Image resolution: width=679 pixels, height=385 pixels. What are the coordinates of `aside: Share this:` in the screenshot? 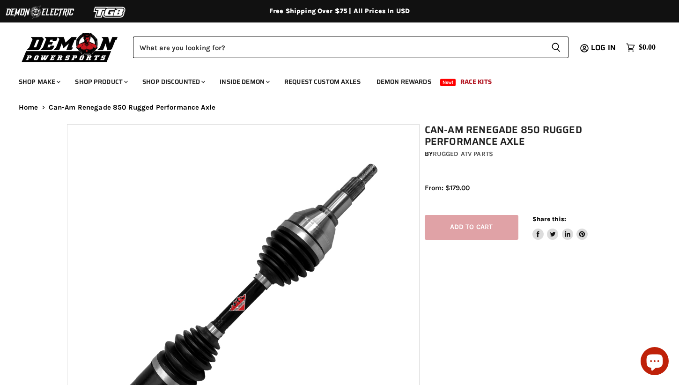 It's located at (560, 227).